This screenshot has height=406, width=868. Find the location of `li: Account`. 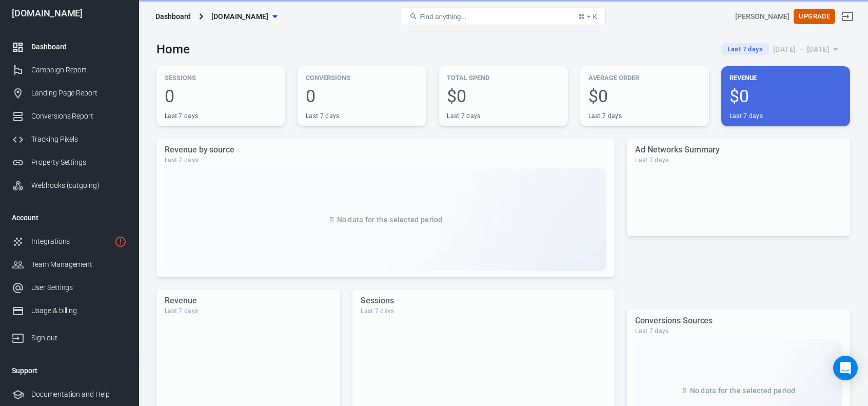

li: Account is located at coordinates (69, 218).